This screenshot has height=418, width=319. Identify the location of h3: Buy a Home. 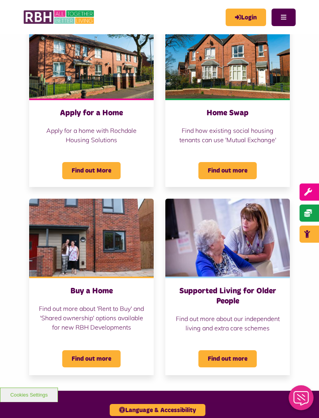
(92, 291).